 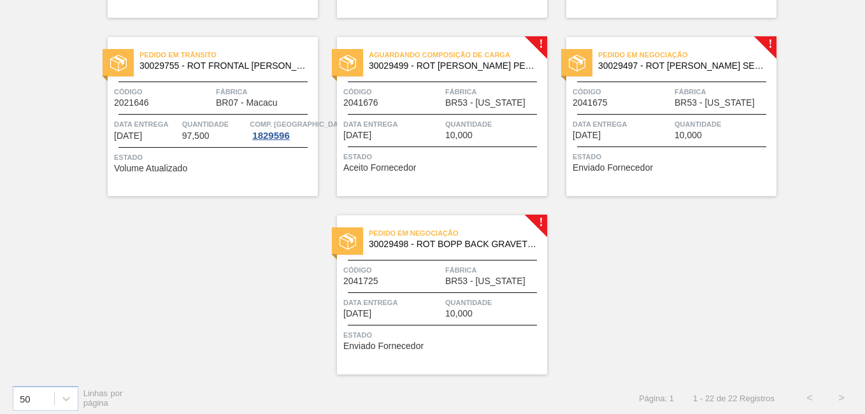 What do you see at coordinates (229, 55) in the screenshot?
I see `span: Pedido em Trânsito` at bounding box center [229, 55].